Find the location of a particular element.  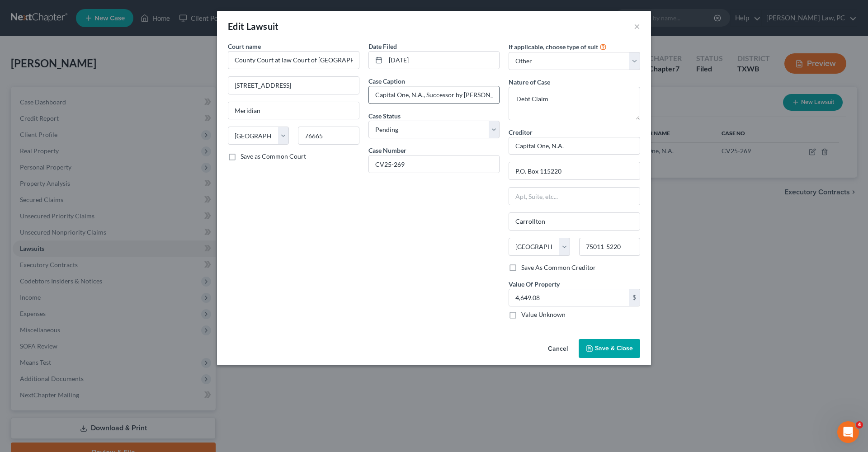

label: Date Filed is located at coordinates (383, 46).